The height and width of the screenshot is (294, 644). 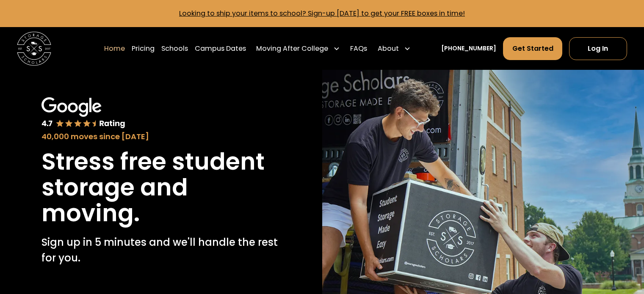 I want to click on a: Campus Dates, so click(x=220, y=49).